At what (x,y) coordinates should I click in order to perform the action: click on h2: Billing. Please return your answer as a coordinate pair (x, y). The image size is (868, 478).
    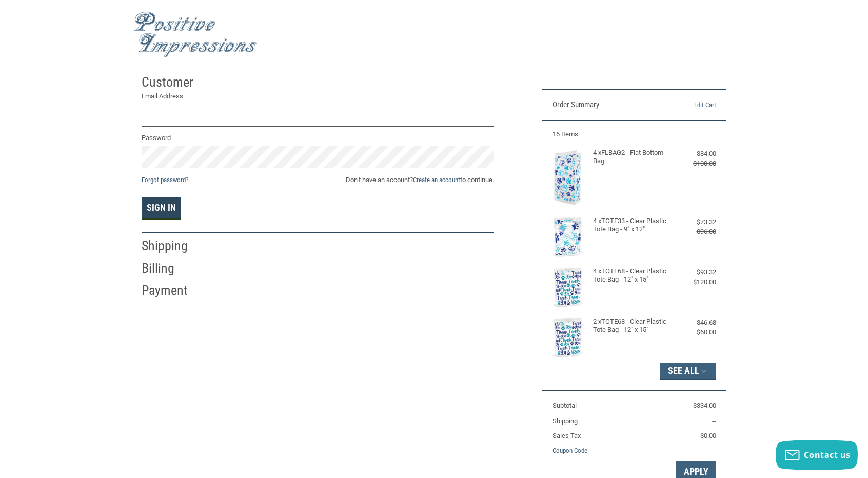
    Looking at the image, I should click on (171, 269).